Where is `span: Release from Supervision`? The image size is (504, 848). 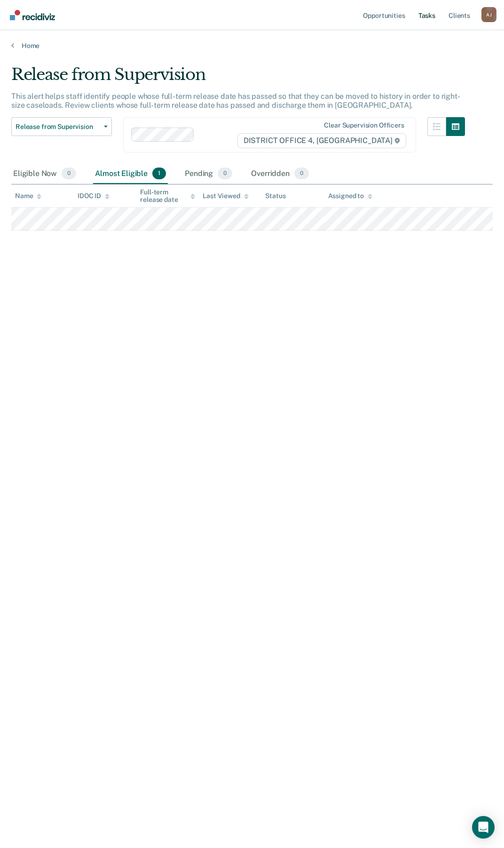 span: Release from Supervision is located at coordinates (58, 126).